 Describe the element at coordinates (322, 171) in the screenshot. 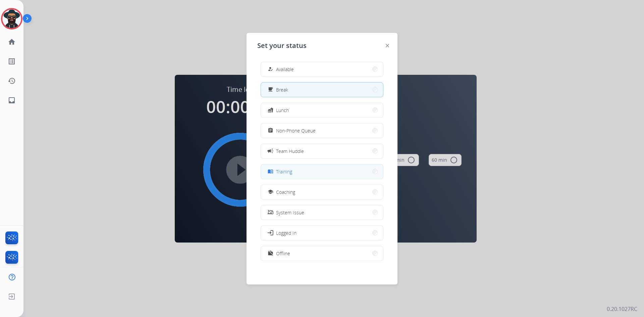

I see `button: Training` at that location.